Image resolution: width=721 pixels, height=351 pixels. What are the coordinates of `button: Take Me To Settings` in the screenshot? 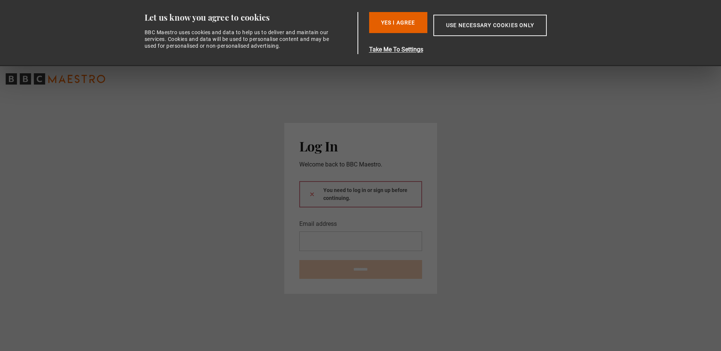 It's located at (476, 50).